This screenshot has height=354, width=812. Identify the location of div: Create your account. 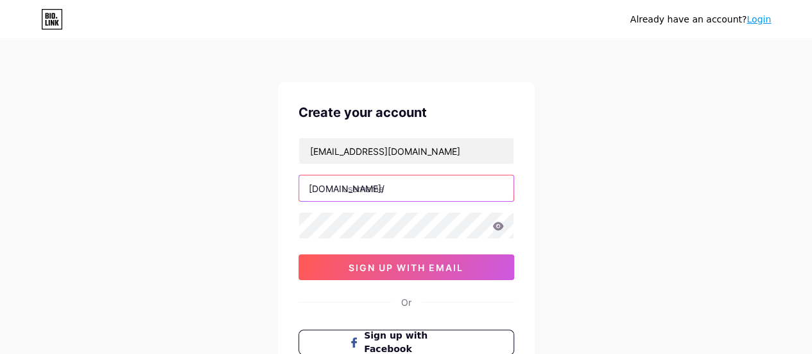
(406, 112).